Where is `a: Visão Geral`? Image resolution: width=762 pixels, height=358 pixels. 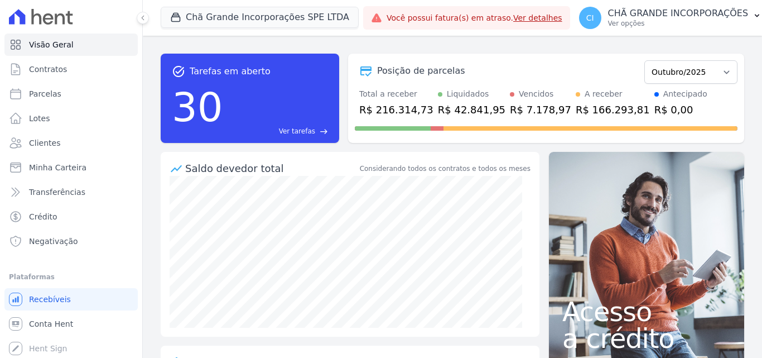
a: Visão Geral is located at coordinates (71, 45).